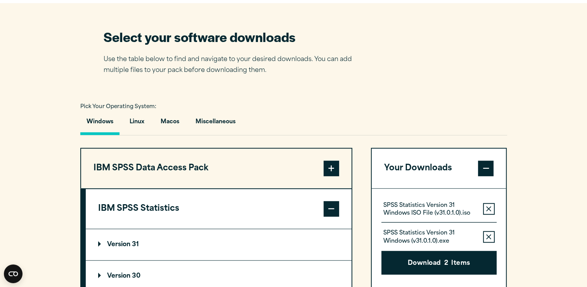 This screenshot has width=587, height=287. What do you see at coordinates (215, 123) in the screenshot?
I see `button: Miscellaneous` at bounding box center [215, 123].